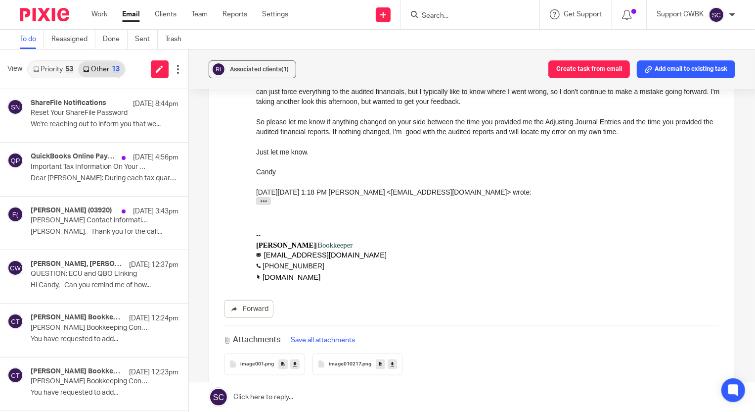 The width and height of the screenshot is (755, 412). What do you see at coordinates (104, 124) in the screenshot?
I see `p: We're reaching out to inform you that we...` at bounding box center [104, 124].